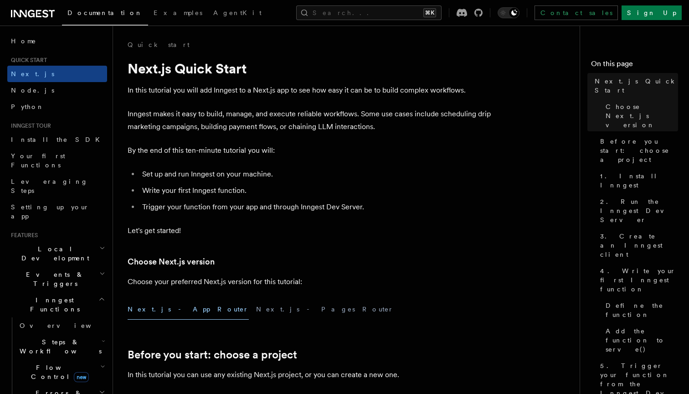  What do you see at coordinates (24, 41) in the screenshot?
I see `span: Home` at bounding box center [24, 41].